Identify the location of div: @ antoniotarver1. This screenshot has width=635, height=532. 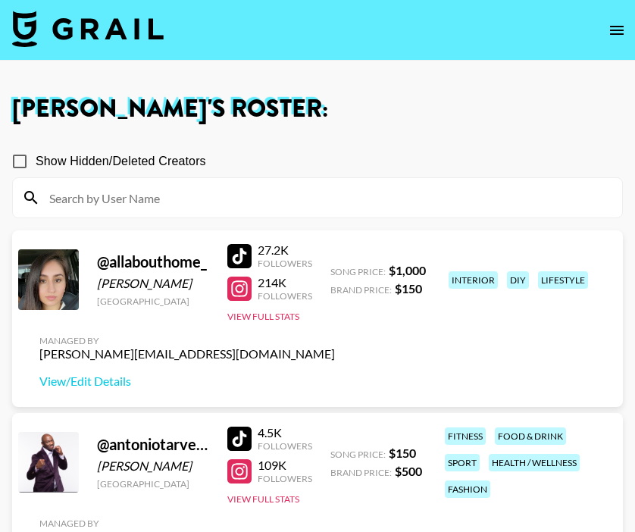
(153, 444).